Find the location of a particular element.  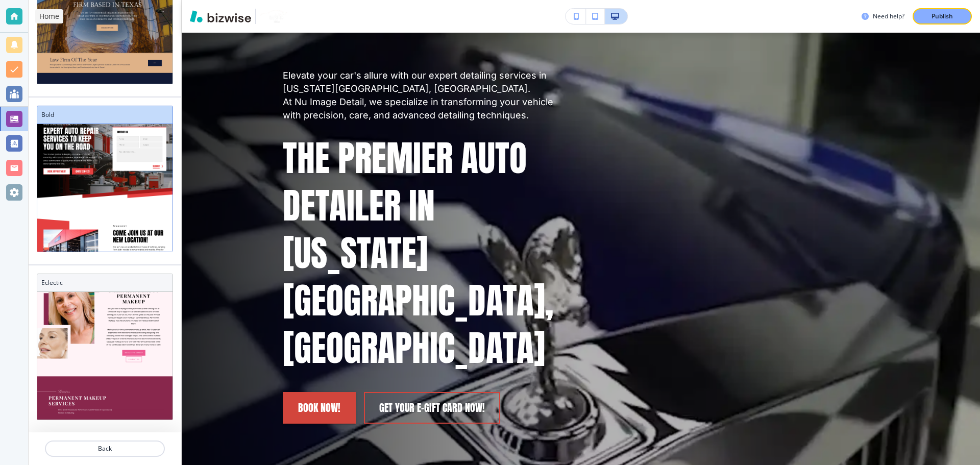

img: Your Logo is located at coordinates (274, 16).